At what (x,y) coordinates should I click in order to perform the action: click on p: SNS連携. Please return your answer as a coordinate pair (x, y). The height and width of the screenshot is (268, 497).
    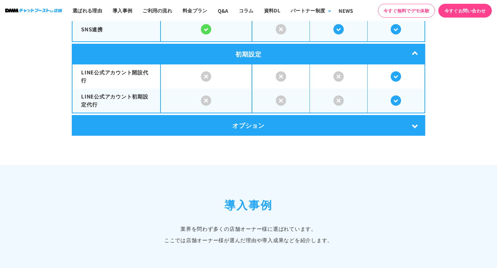
    Looking at the image, I should click on (116, 29).